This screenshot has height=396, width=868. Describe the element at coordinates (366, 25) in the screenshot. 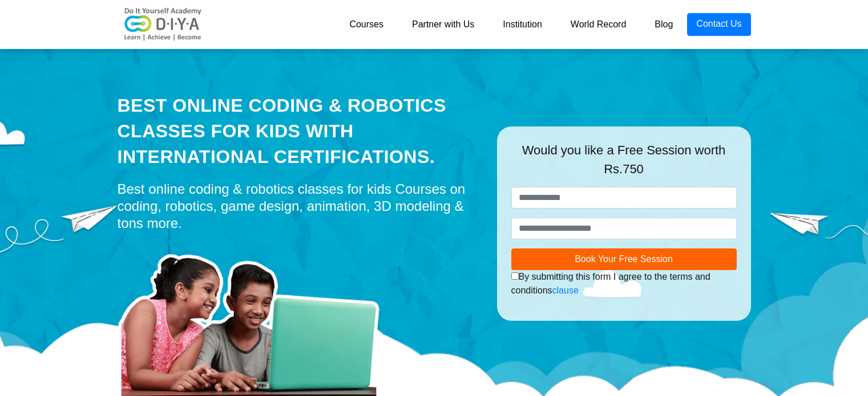

I see `a: Courses` at that location.